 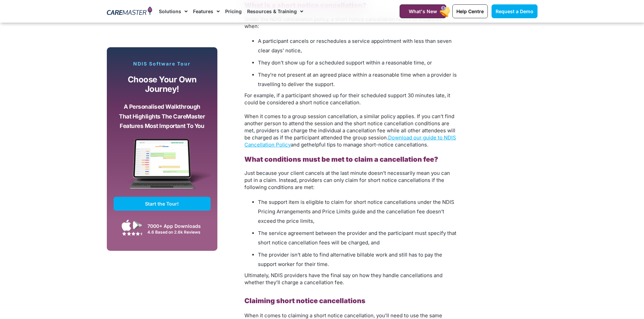 What do you see at coordinates (132, 234) in the screenshot?
I see `img: Google Play Store App Review Stars` at bounding box center [132, 234].